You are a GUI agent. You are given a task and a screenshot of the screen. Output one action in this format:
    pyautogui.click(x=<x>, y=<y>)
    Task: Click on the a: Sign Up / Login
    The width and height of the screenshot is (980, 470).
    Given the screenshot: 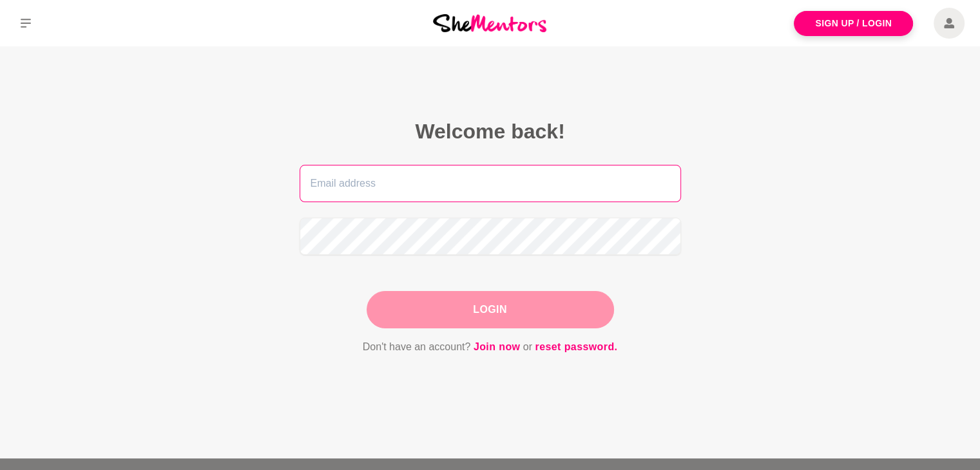 What is the action you would take?
    pyautogui.click(x=853, y=23)
    